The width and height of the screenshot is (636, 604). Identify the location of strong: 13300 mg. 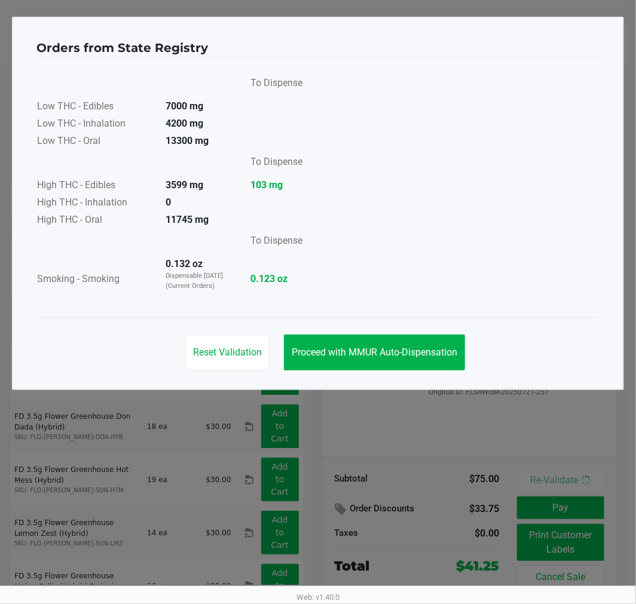
(187, 140).